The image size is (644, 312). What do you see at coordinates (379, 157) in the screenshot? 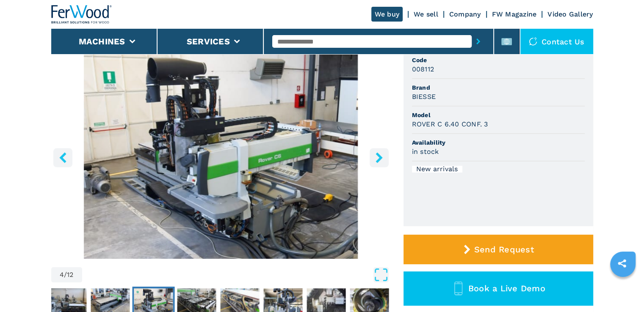
I see `button: right-button` at bounding box center [379, 157].